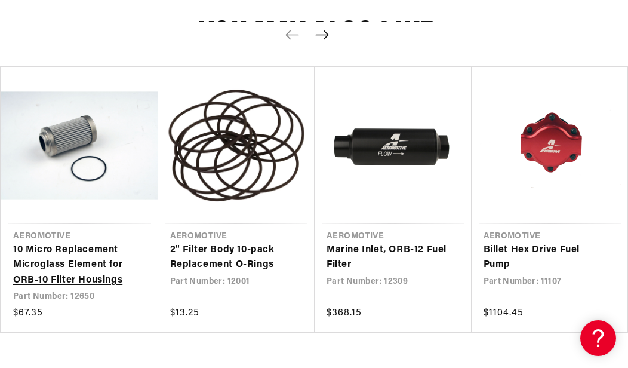  I want to click on a: Marine Inlet, ORB-12 Fuel Filter, so click(387, 257).